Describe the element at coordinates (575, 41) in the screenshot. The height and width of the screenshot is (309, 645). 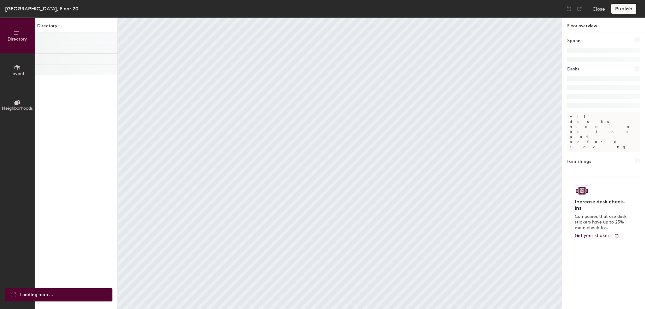
I see `h1: Spaces` at that location.